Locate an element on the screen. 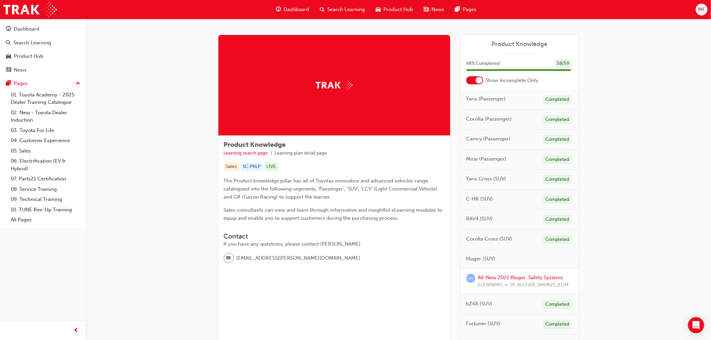  a: search-iconSearch Learning is located at coordinates (343, 9).